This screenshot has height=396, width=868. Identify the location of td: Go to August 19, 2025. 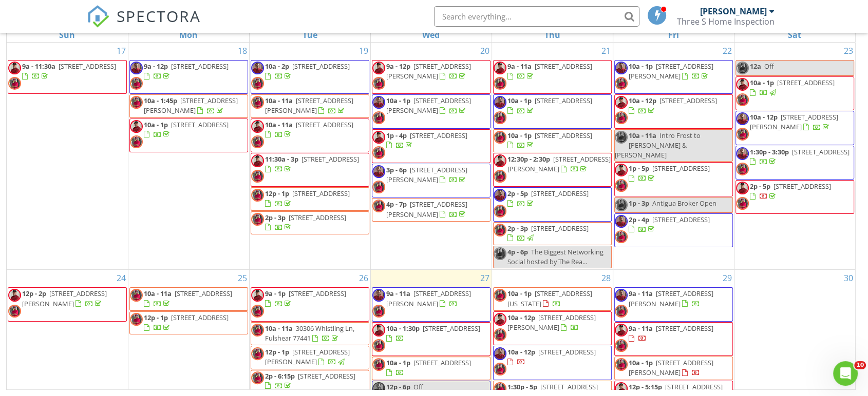
(310, 156).